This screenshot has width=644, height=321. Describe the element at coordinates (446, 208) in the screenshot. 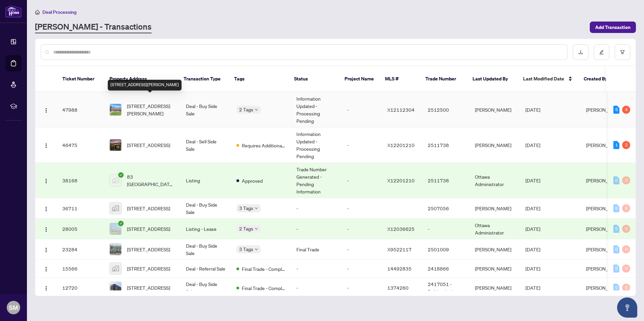

I see `td: 2507056` at that location.